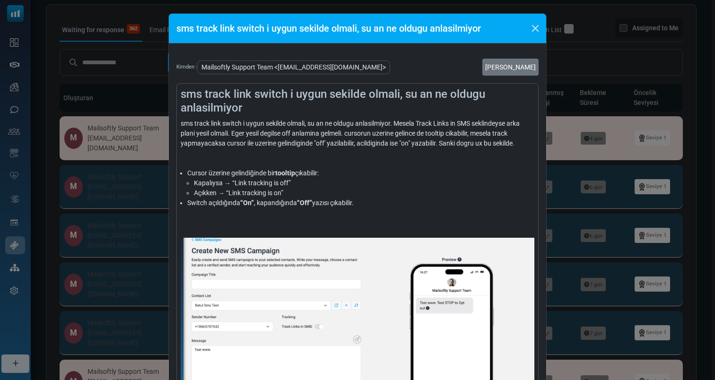 The width and height of the screenshot is (715, 380). What do you see at coordinates (364, 183) in the screenshot?
I see `li: Kapalıysa → “Link tracking is off”` at bounding box center [364, 183].